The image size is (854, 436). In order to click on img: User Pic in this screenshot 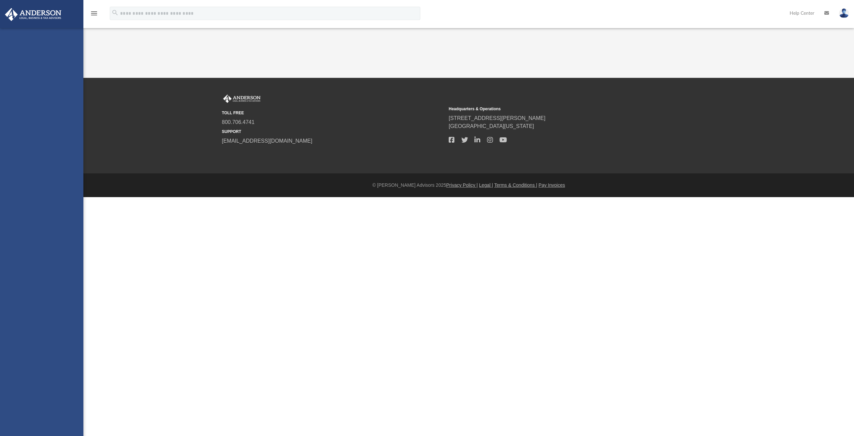, I will do `click(844, 13)`.